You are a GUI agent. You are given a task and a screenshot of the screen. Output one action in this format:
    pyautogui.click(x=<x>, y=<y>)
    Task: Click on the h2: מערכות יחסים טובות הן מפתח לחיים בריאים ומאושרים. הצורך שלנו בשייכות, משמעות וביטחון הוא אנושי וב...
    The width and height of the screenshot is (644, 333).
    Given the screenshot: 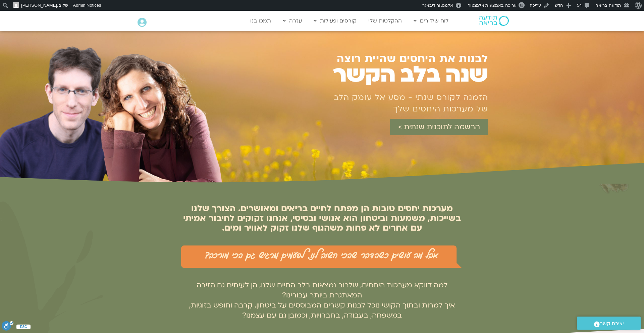 What is the action you would take?
    pyautogui.click(x=322, y=219)
    